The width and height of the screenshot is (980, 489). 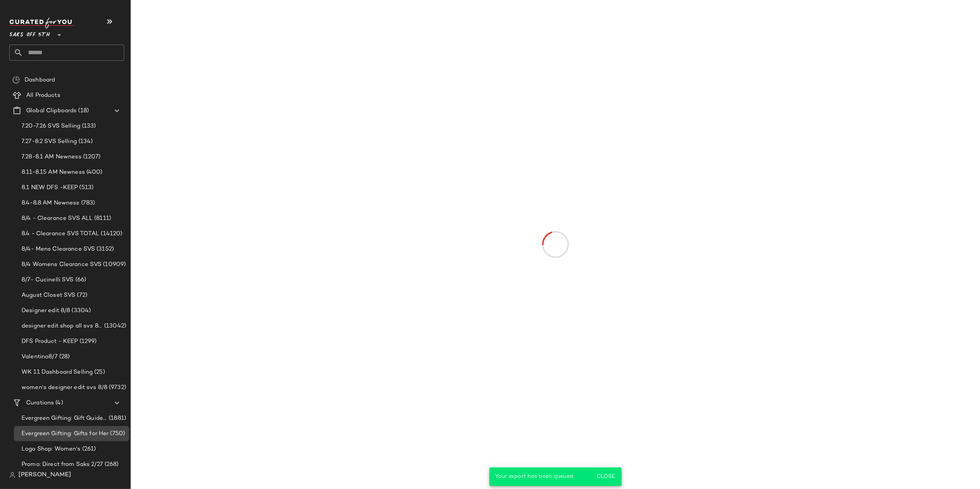 What do you see at coordinates (50, 341) in the screenshot?
I see `span: DFS Product - KEEP` at bounding box center [50, 341].